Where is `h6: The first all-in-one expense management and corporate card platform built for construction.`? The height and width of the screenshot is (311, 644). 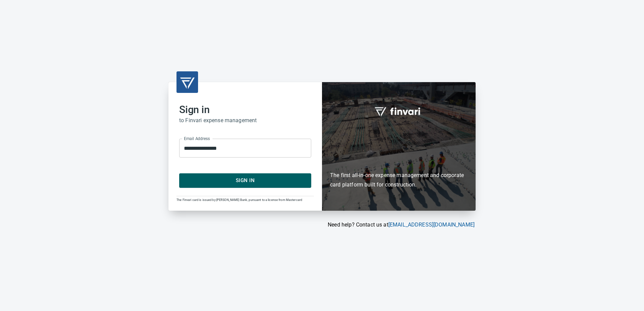
h6: The first all-in-one expense management and corporate card platform built for construction. is located at coordinates (399, 160).